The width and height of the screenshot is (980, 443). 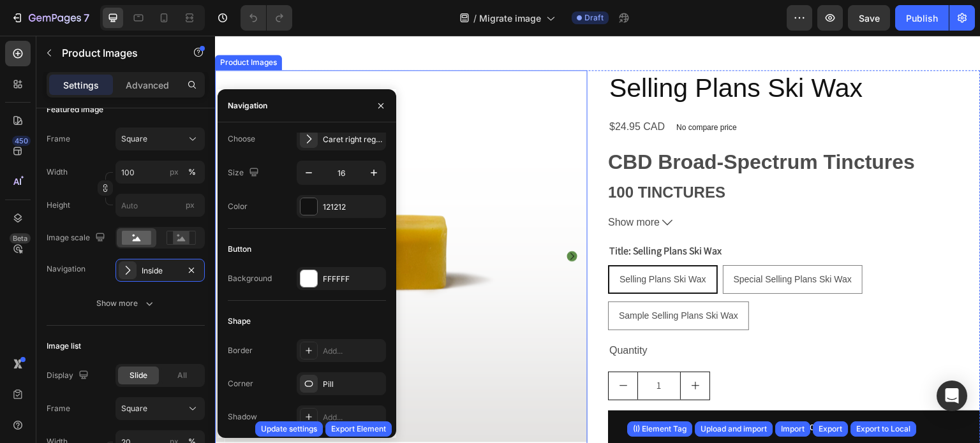 I want to click on div: Export Element, so click(x=358, y=429).